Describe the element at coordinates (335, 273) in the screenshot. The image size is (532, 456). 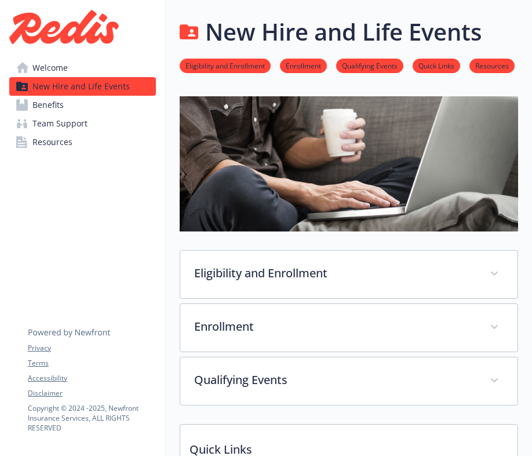
I see `p: Eligibility and Enrollment` at that location.